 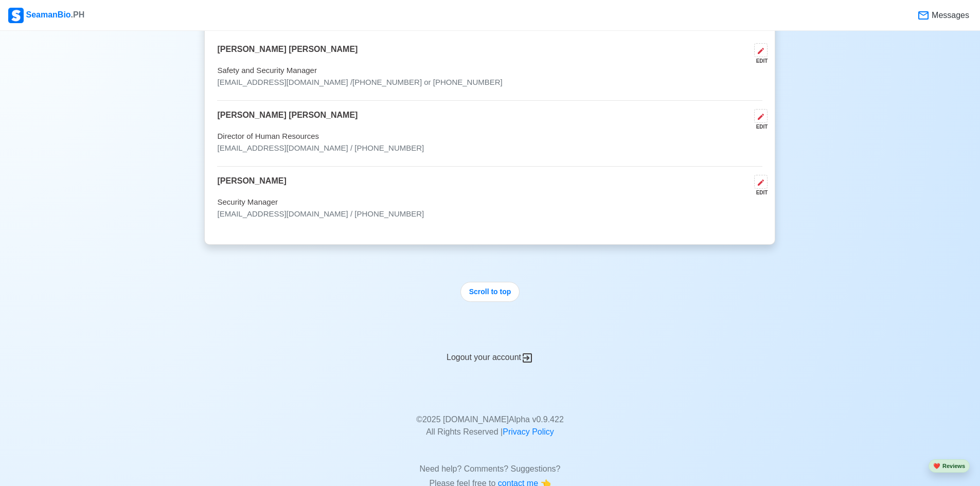 I want to click on span: Messages, so click(x=949, y=15).